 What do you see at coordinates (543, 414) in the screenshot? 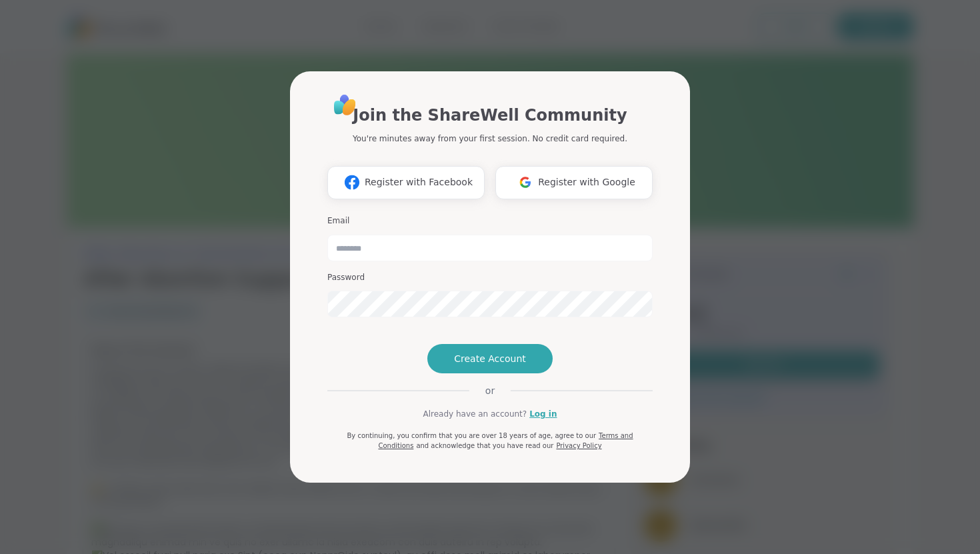
I see `a: Log in` at bounding box center [543, 414].